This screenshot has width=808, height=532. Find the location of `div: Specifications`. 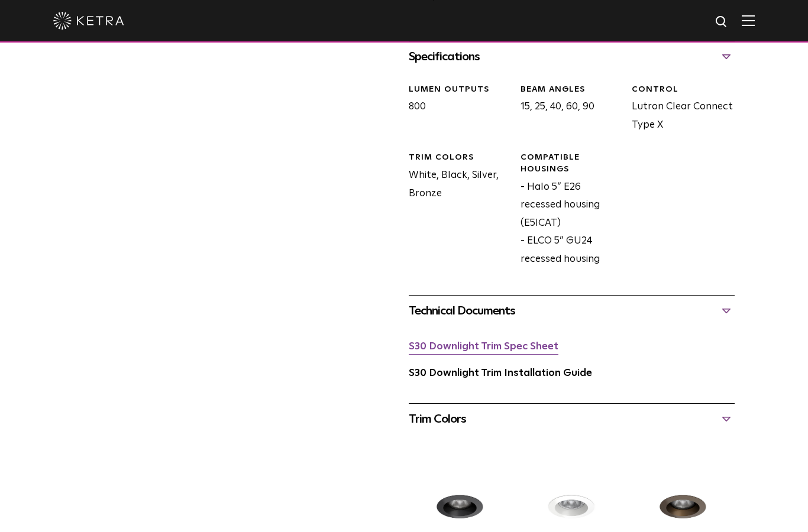

div: Specifications is located at coordinates (571, 57).